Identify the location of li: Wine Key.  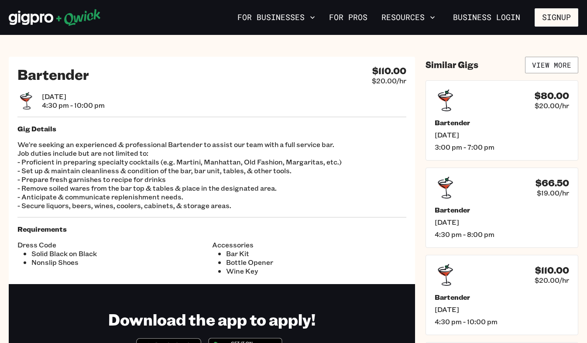
(316, 271).